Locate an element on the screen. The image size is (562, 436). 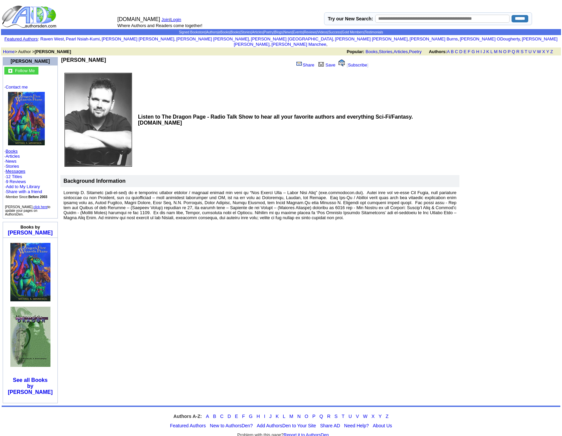
a: C is located at coordinates (222, 416).